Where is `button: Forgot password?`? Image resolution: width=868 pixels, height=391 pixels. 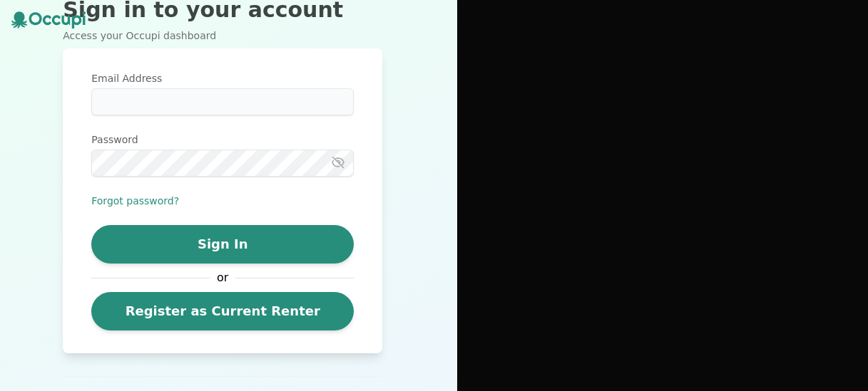
button: Forgot password? is located at coordinates (135, 201).